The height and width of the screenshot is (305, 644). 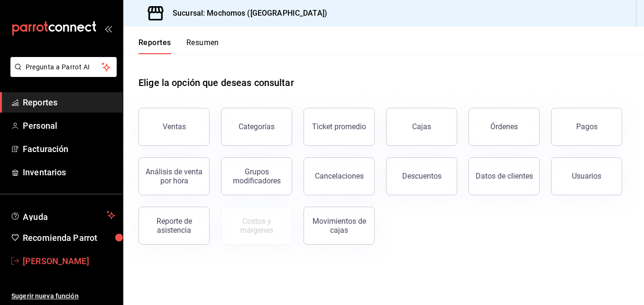 I want to click on span: Reportes, so click(x=69, y=102).